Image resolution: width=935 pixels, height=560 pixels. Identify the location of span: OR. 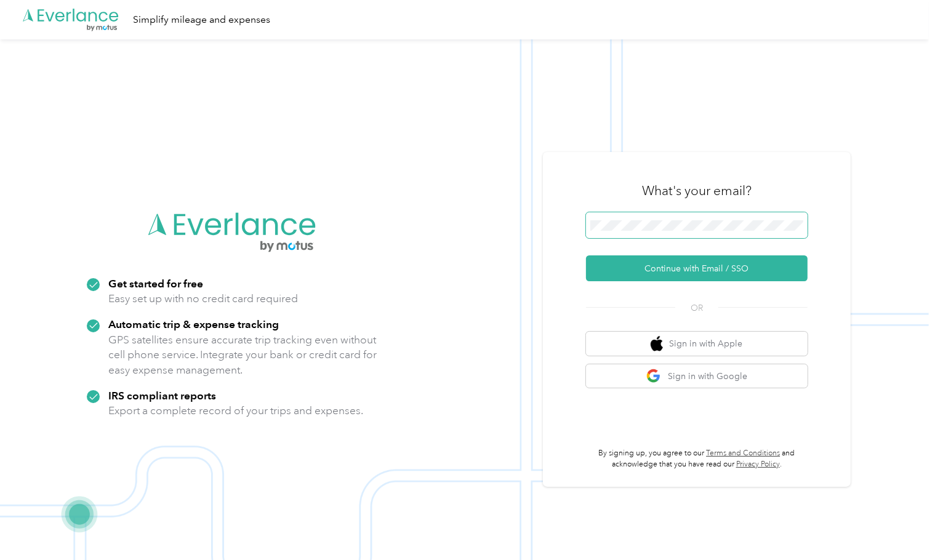
(697, 307).